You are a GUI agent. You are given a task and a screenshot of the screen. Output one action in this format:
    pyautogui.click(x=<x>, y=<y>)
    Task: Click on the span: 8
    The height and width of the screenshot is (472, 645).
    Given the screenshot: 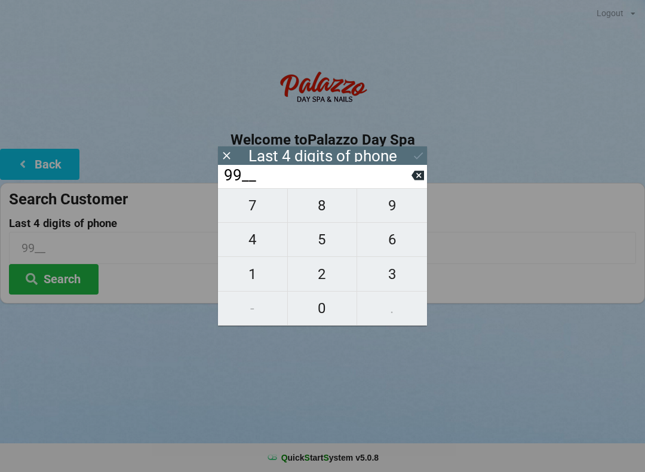 What is the action you would take?
    pyautogui.click(x=323, y=206)
    